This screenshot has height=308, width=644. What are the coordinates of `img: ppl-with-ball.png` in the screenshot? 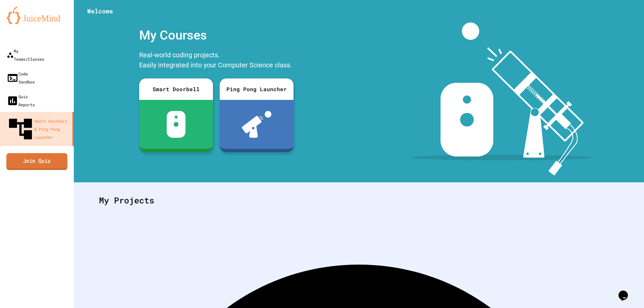 It's located at (257, 124).